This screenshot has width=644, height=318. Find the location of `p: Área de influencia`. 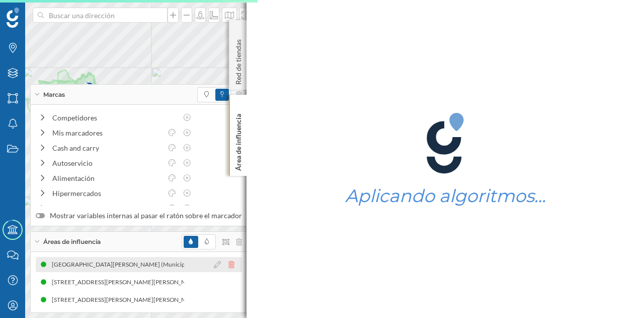

p: Área de influencia is located at coordinates (239, 140).